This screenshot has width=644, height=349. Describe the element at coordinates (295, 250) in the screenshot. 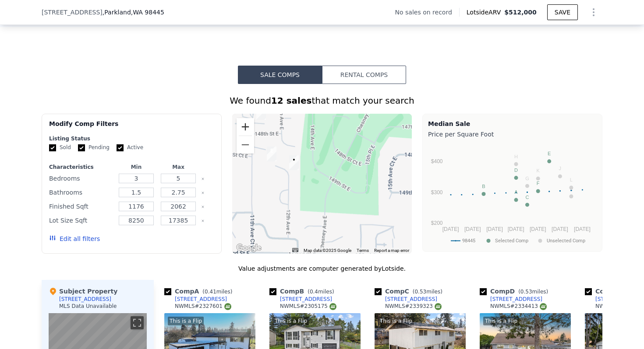

I see `button: Keyboard shortcuts` at that location.